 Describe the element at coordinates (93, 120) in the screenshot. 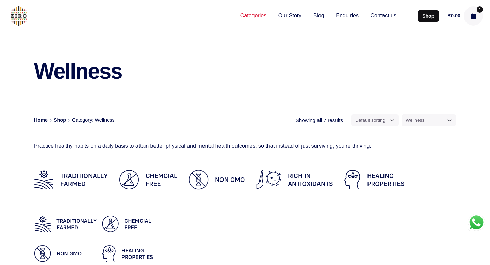

I see `span: Category: Wellness` at that location.